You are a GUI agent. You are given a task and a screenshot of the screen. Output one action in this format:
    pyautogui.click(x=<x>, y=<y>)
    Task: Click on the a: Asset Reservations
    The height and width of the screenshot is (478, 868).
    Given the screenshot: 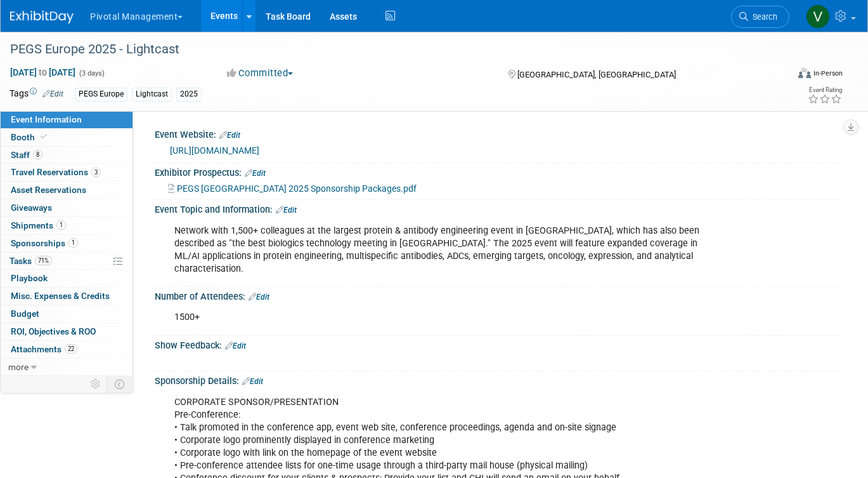 What is the action you would take?
    pyautogui.click(x=67, y=190)
    